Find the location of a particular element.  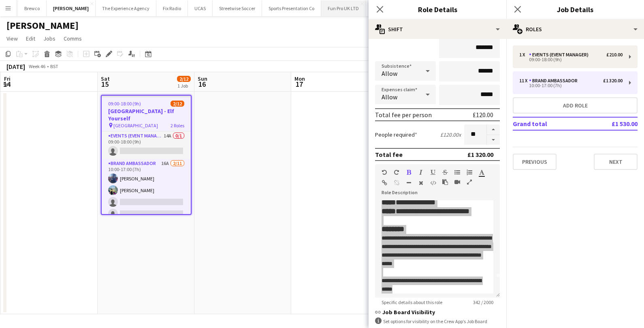

button: Insert video is located at coordinates (457, 182).